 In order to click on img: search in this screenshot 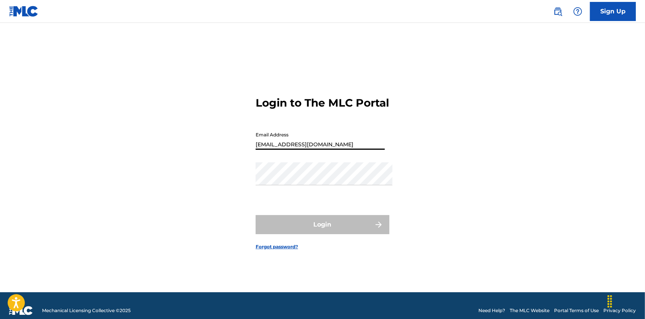, I will do `click(558, 11)`.